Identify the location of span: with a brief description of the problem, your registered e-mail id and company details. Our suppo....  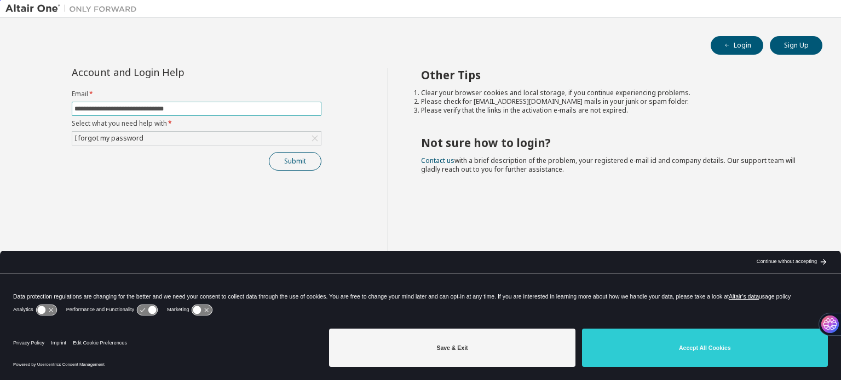
(608, 165).